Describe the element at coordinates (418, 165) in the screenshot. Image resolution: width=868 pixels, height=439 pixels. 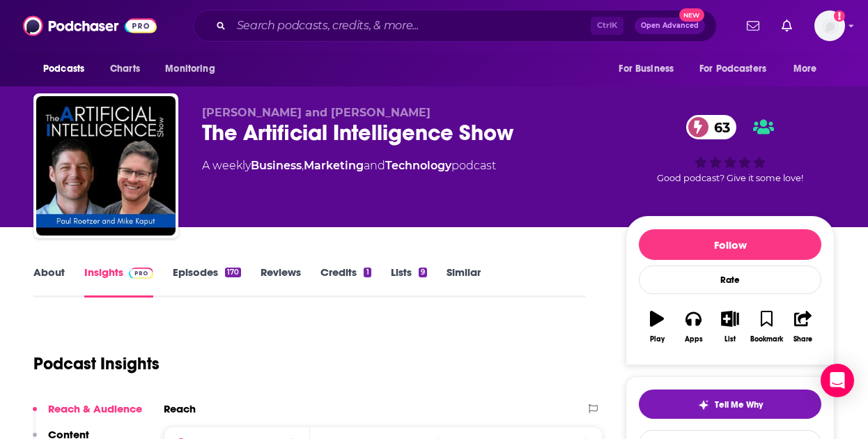
I see `a: Technology` at that location.